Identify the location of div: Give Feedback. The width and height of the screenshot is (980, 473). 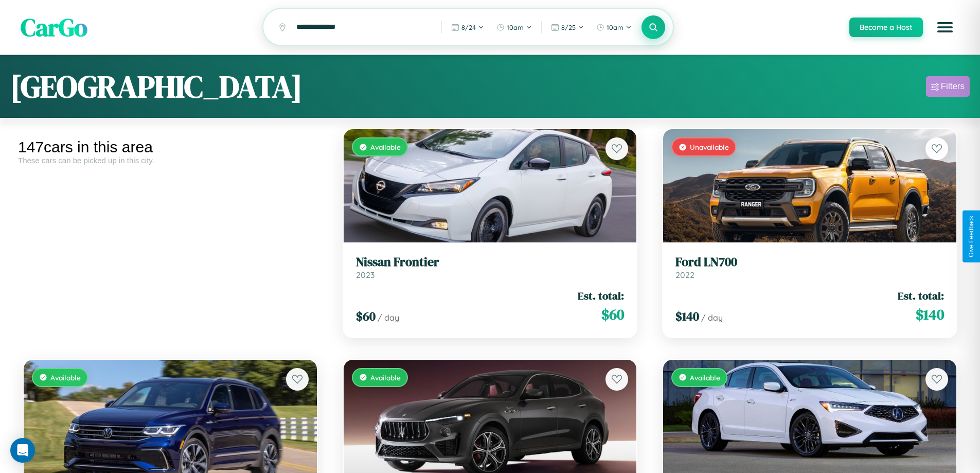
(971, 236).